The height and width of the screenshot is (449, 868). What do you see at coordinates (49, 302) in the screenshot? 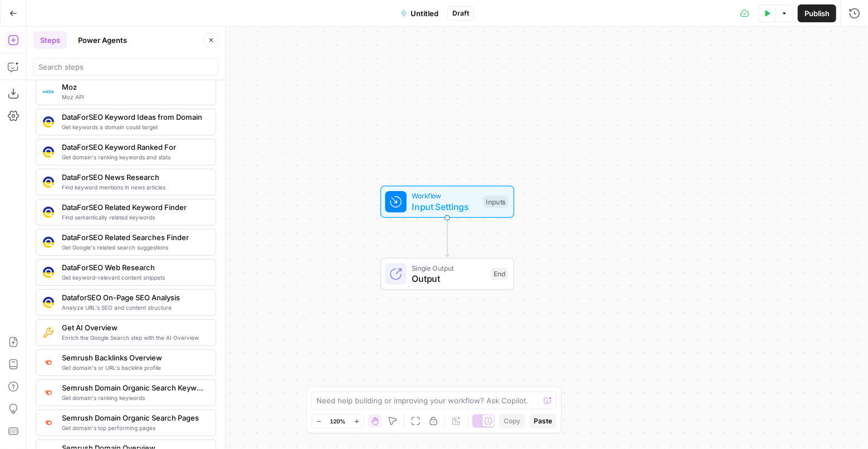
I see `img: y3iv96nwgxbwrvt76z37ug4ox9nv` at bounding box center [49, 302].